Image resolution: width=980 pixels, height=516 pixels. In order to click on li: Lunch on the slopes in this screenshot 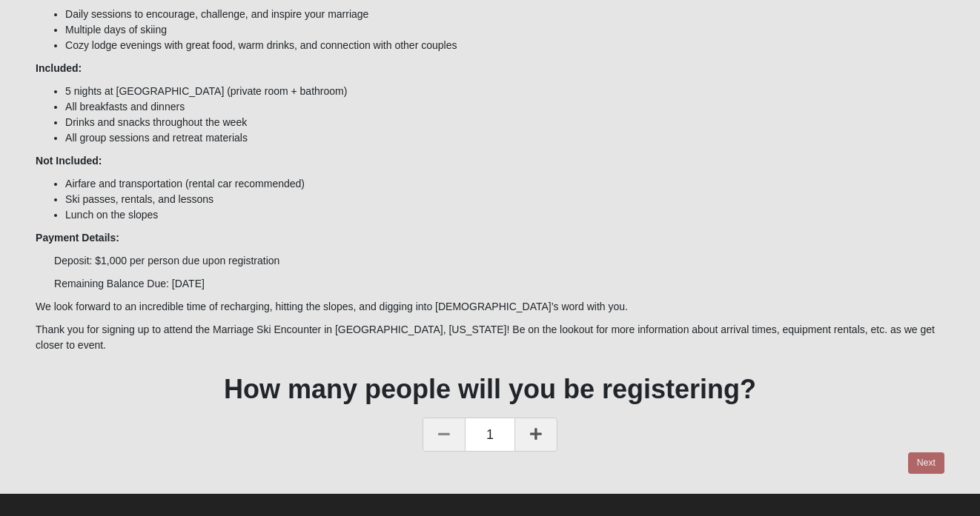, I will do `click(505, 214)`.